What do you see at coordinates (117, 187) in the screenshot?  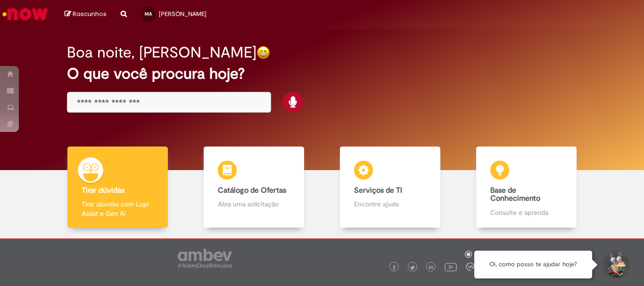 I see `a: Tirar dúvidas Tirar dúvidas com Lupi Assist e Gen Ai` at bounding box center [117, 187].